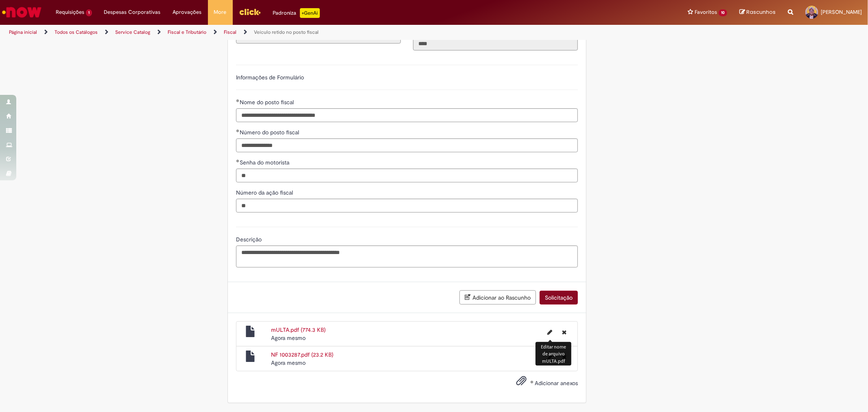 Image resolution: width=868 pixels, height=412 pixels. What do you see at coordinates (230, 32) in the screenshot?
I see `a: Fiscal` at bounding box center [230, 32].